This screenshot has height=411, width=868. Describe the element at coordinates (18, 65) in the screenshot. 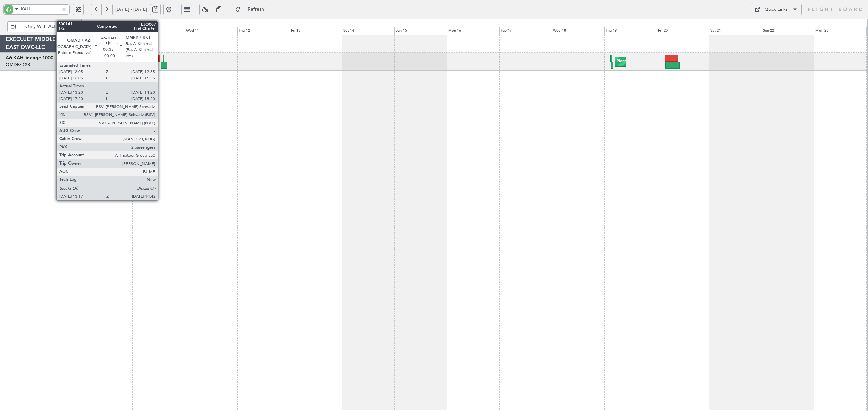

I see `a: OMDB/DXB` at that location.